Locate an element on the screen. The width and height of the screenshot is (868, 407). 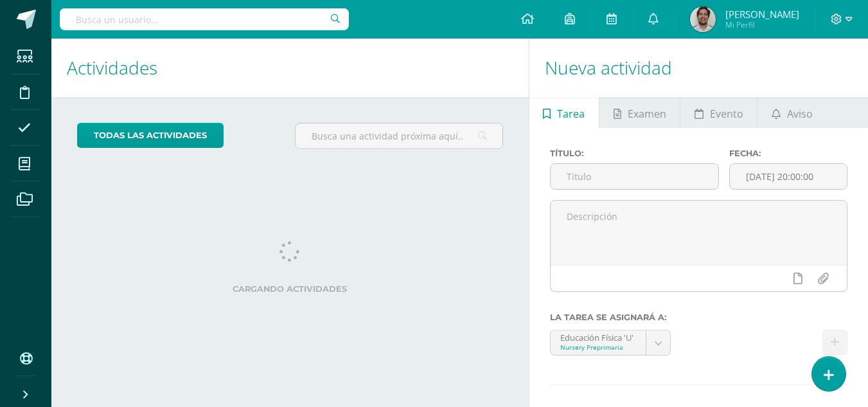
span: Evento is located at coordinates (727, 114).